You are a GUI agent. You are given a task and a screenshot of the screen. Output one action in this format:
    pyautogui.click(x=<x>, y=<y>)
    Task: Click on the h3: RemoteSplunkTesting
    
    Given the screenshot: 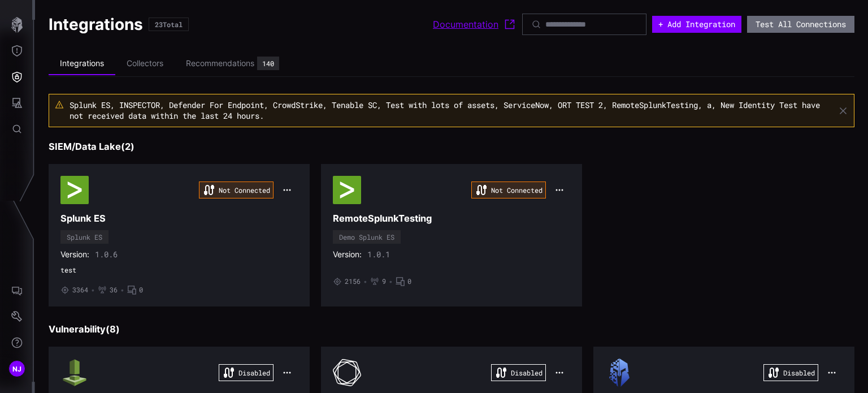 What is the action you would take?
    pyautogui.click(x=452, y=218)
    